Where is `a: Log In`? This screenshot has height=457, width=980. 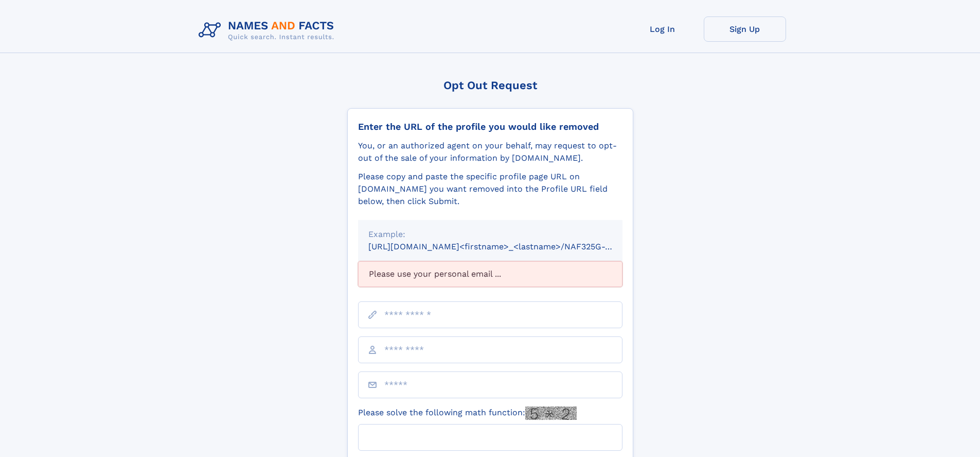 a: Log In is located at coordinates (662, 29).